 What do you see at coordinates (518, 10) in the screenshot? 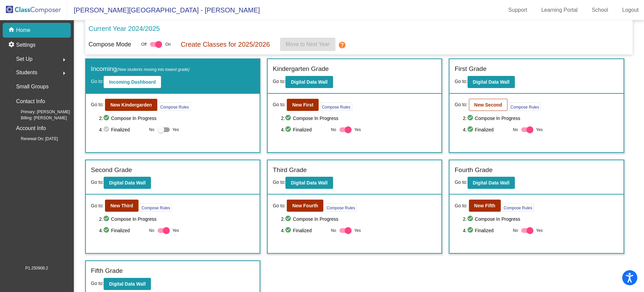
I see `a: Support` at bounding box center [518, 10].